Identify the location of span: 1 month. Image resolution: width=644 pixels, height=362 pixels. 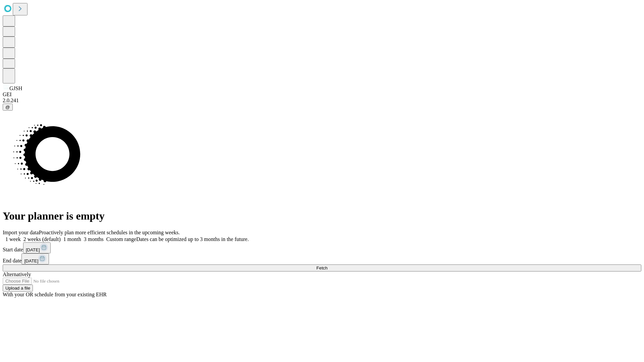
(72, 239).